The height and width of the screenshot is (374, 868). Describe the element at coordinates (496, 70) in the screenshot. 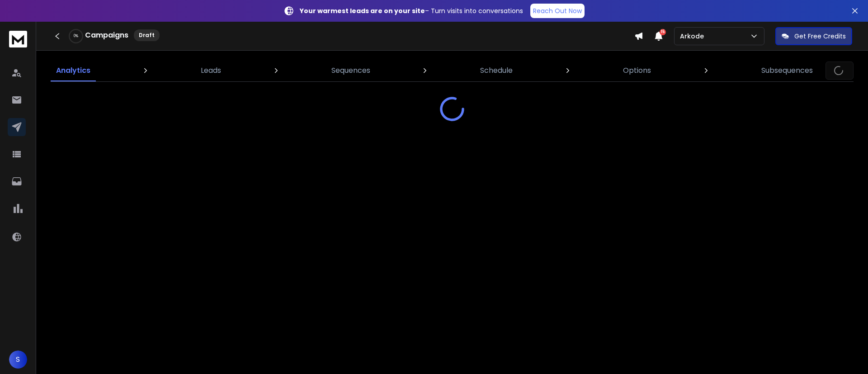

I see `p: Schedule` at that location.